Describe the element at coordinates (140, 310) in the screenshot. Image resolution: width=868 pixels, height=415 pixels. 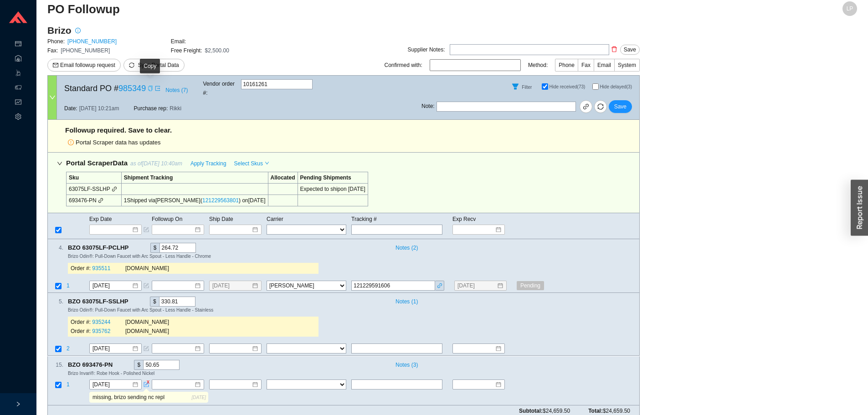
I see `span: Brizo Odin®: Pull-Down Faucet with Arc Spout - Less Handle - Stainless` at that location.